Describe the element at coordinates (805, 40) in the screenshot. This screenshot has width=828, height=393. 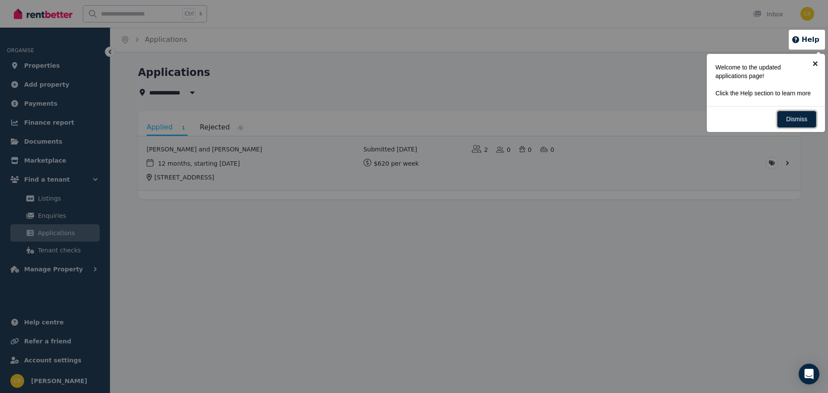
I see `button: Help` at that location.